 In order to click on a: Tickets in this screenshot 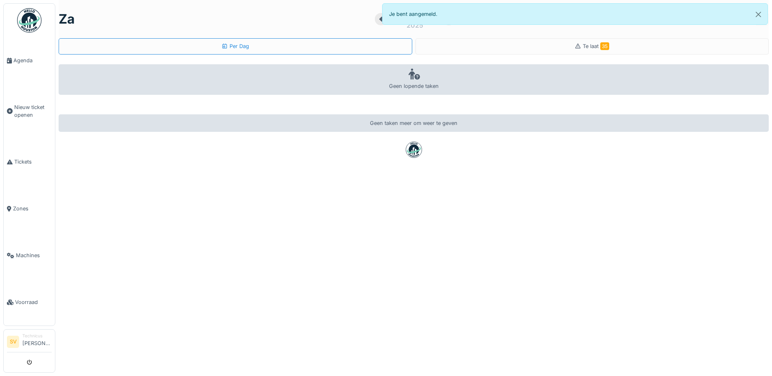, I will do `click(29, 162)`.